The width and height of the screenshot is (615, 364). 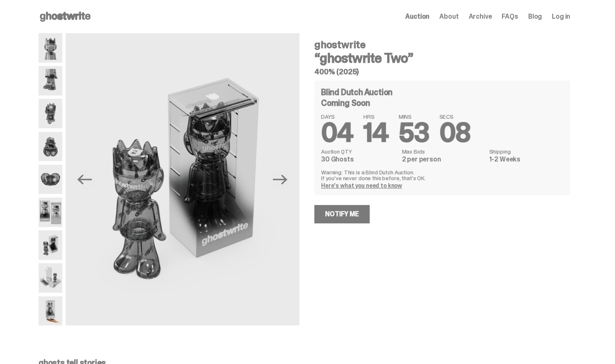 What do you see at coordinates (442, 45) in the screenshot?
I see `h4: ghostwrite` at bounding box center [442, 45].